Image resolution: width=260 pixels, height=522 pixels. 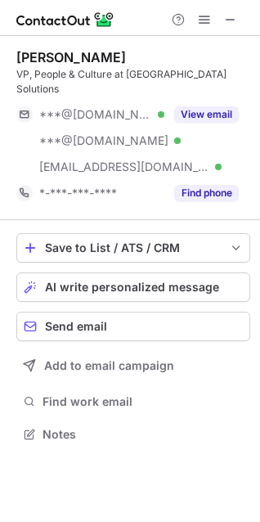 What do you see at coordinates (133, 434) in the screenshot?
I see `button: Notes` at bounding box center [133, 434].